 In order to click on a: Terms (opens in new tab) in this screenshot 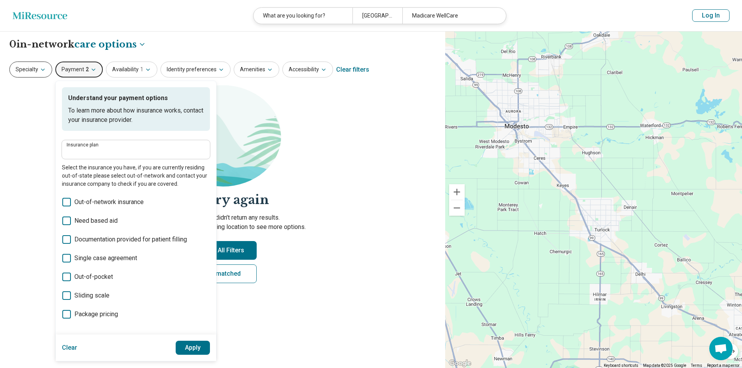, I will do `click(696, 365)`.